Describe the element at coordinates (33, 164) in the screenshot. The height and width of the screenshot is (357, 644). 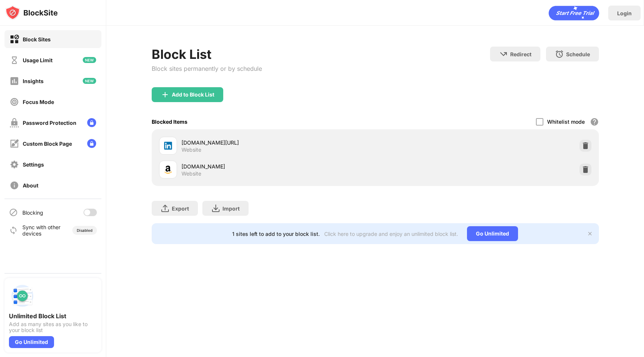
I see `div: Settings` at that location.